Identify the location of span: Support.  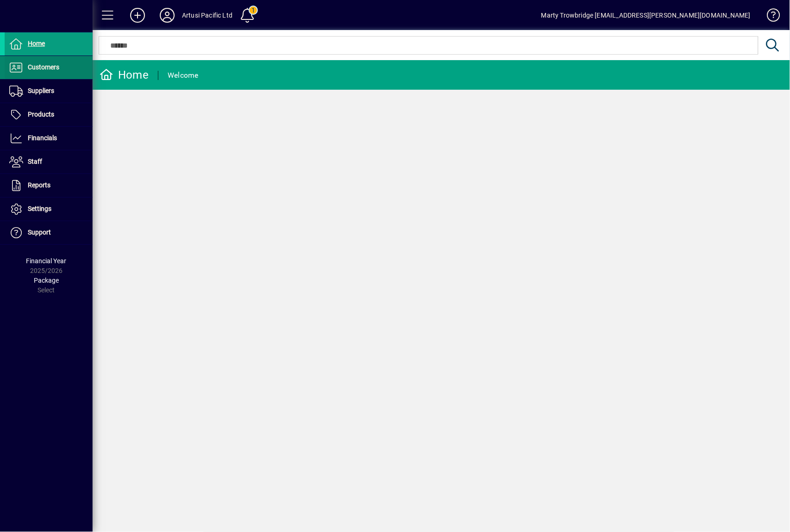
(39, 233).